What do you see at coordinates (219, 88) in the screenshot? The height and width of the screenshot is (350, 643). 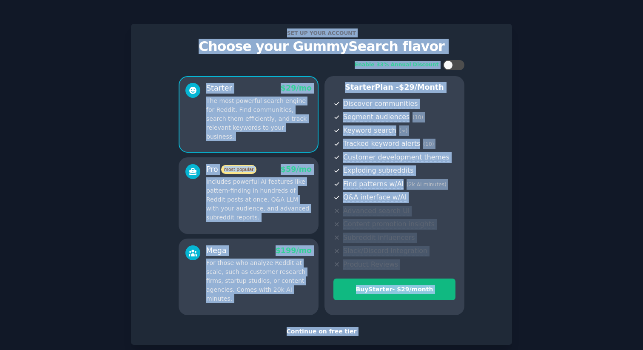 I see `div: Starter` at bounding box center [219, 88].